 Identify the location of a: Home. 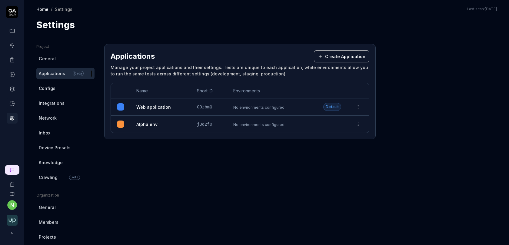
(42, 9).